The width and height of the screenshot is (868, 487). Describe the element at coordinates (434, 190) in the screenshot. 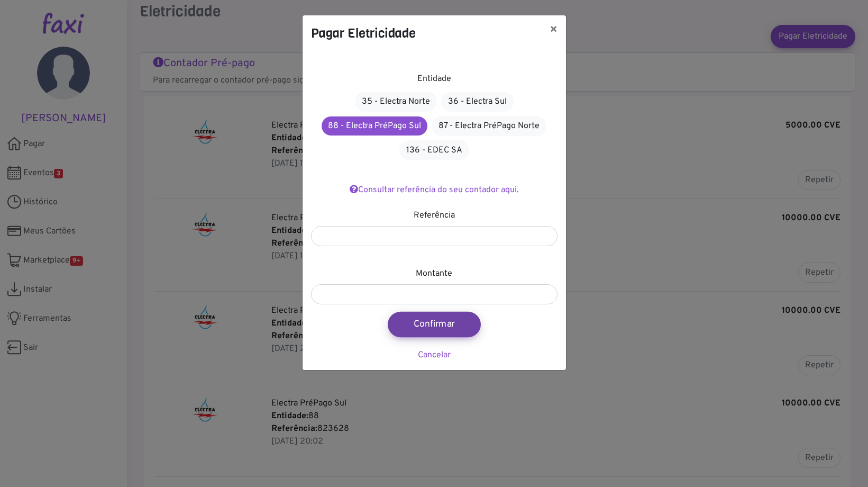

I see `a: Consultar referência do seu contador aqui.` at that location.